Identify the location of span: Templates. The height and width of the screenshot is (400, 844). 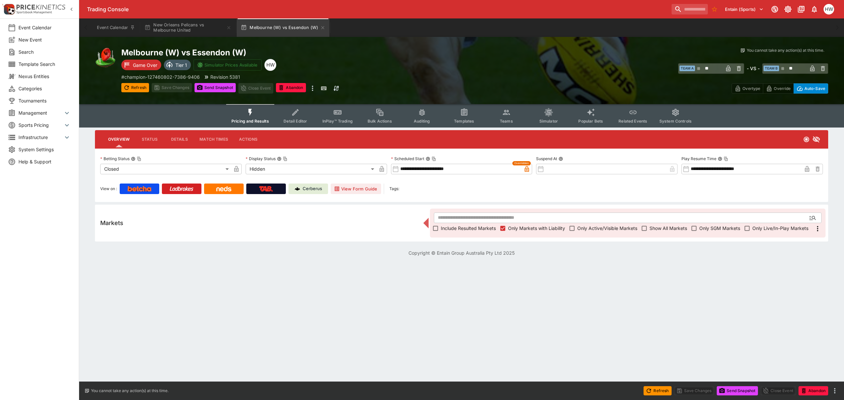
(464, 121).